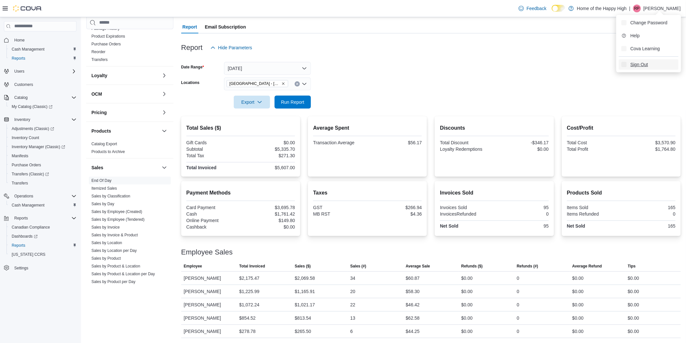 The image size is (686, 343). I want to click on h2: Total Sales ($), so click(241, 128).